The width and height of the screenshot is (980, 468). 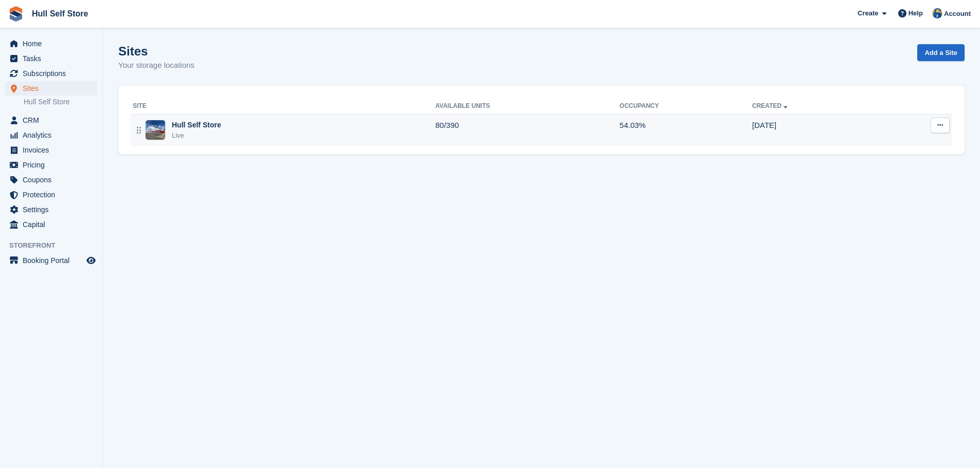 What do you see at coordinates (53, 260) in the screenshot?
I see `span: Booking Portal` at bounding box center [53, 260].